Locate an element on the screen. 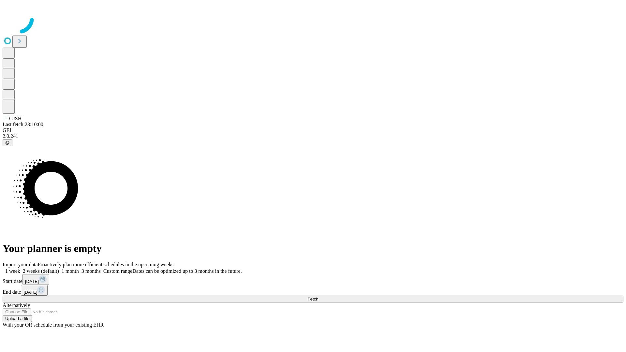  span: Fetch is located at coordinates (313, 299).